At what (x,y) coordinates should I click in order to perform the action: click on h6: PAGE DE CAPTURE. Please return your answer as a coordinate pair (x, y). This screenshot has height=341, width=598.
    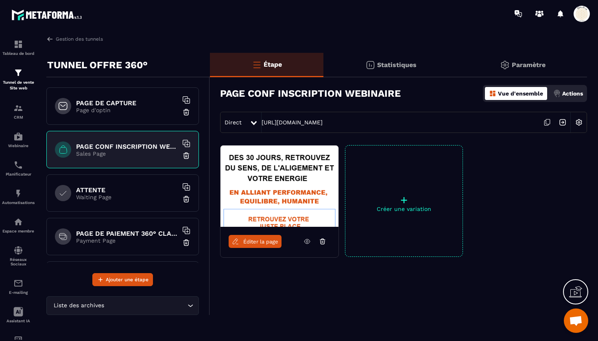
    Looking at the image, I should click on (127, 103).